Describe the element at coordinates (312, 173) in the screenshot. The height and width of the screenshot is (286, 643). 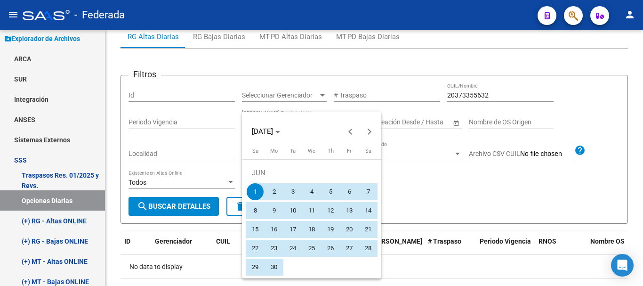
I see `td: JUN` at that location.